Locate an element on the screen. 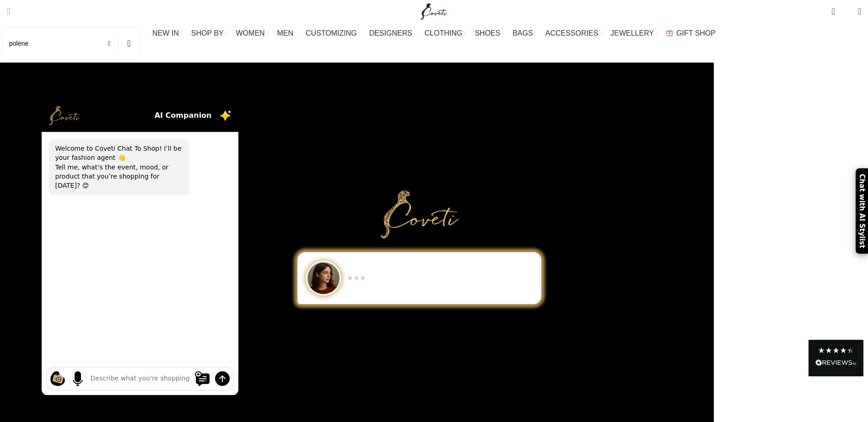  span: NEW IN is located at coordinates (166, 33).